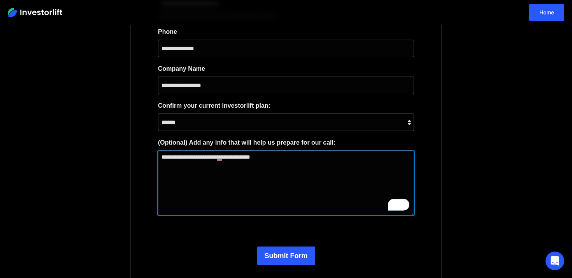 The width and height of the screenshot is (572, 278). Describe the element at coordinates (167, 32) in the screenshot. I see `span: Phone` at that location.